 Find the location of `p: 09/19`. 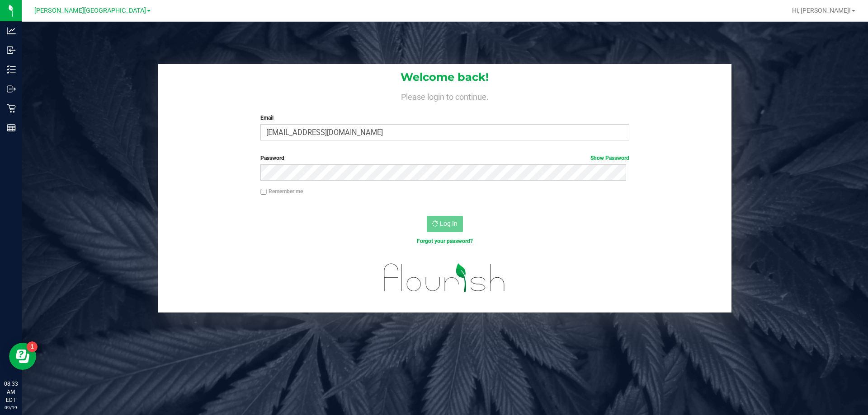

p: 09/19 is located at coordinates (11, 407).